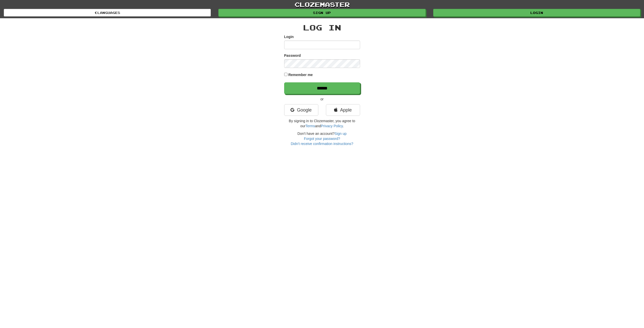  Describe the element at coordinates (310, 126) in the screenshot. I see `a: Terms` at that location.